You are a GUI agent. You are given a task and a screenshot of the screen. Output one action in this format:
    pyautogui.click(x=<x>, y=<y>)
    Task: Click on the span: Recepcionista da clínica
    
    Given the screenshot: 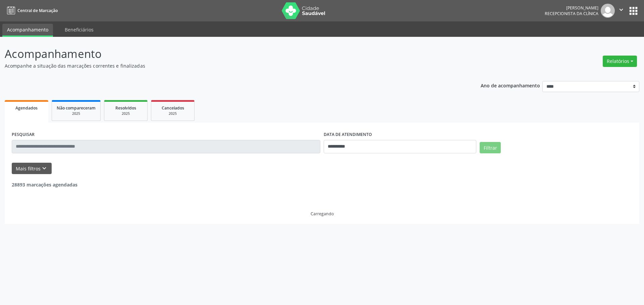 What is the action you would take?
    pyautogui.click(x=571, y=13)
    